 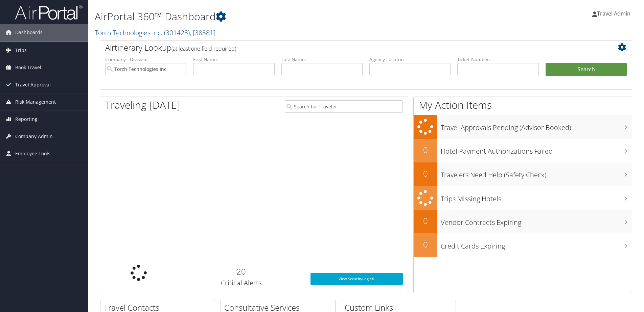 What do you see at coordinates (522, 222) in the screenshot?
I see `a: 0Vendor Contracts Expiring` at bounding box center [522, 222].